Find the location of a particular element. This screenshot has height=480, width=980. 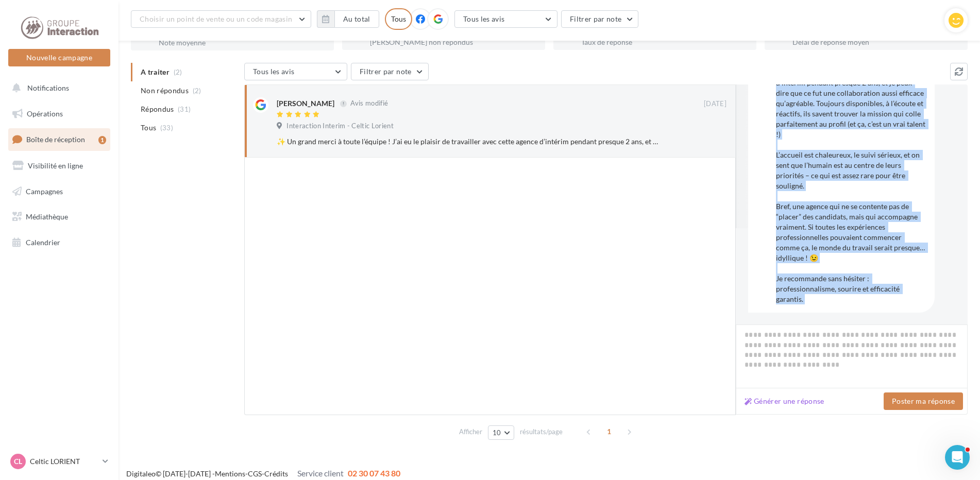

span: (2) is located at coordinates (197, 91).